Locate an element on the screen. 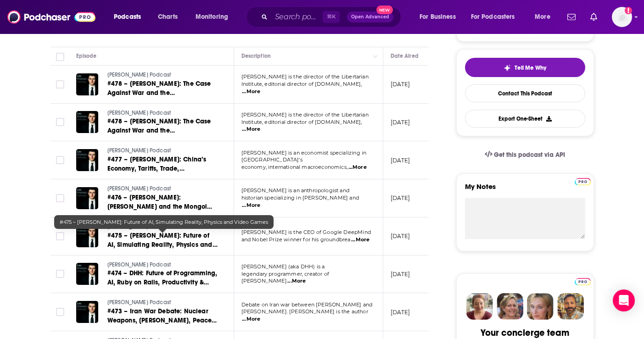 This screenshot has height=339, width=644. span: Monitoring is located at coordinates (212, 17).